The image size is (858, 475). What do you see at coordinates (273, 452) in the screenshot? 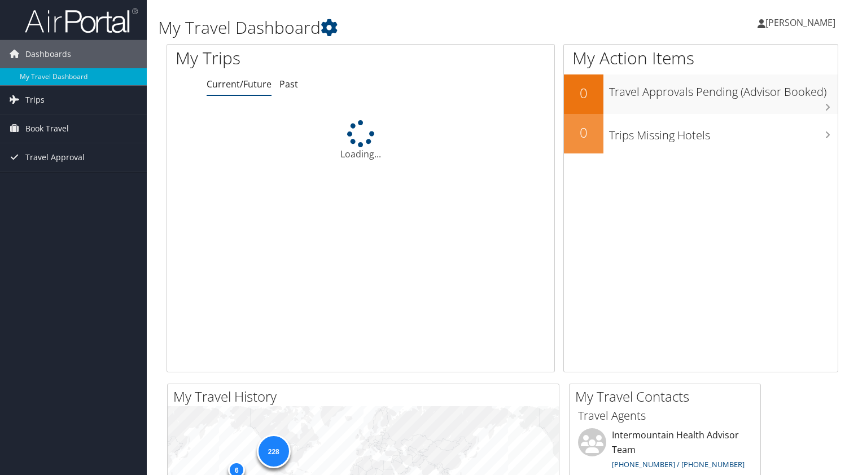
I see `div: 228` at bounding box center [273, 452].